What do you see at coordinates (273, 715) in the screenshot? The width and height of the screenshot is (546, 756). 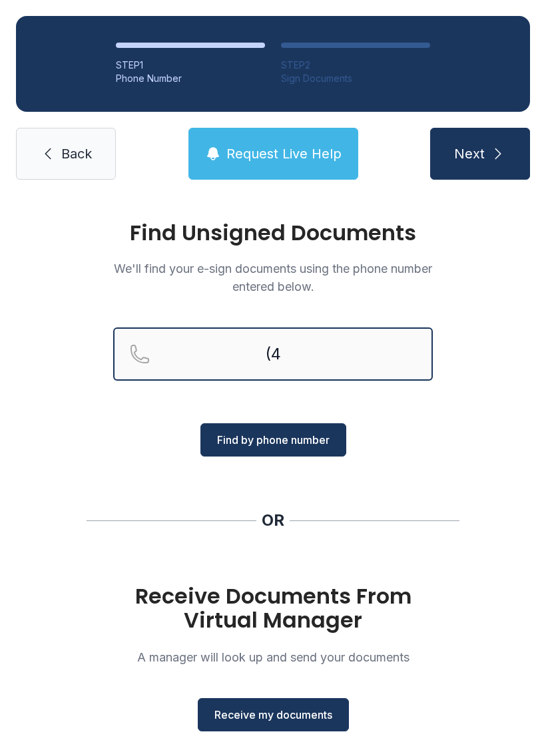 I see `span: Receive my documents` at bounding box center [273, 715].